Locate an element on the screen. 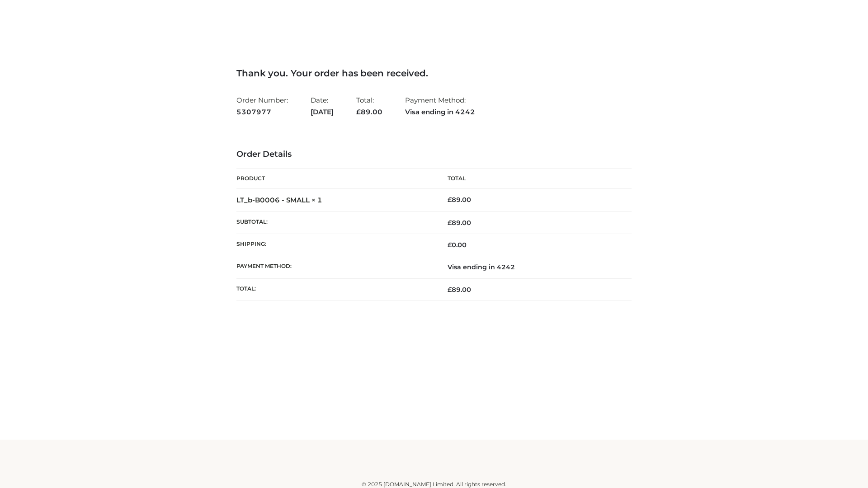 The image size is (868, 488). th: Subtotal: is located at coordinates (335, 222).